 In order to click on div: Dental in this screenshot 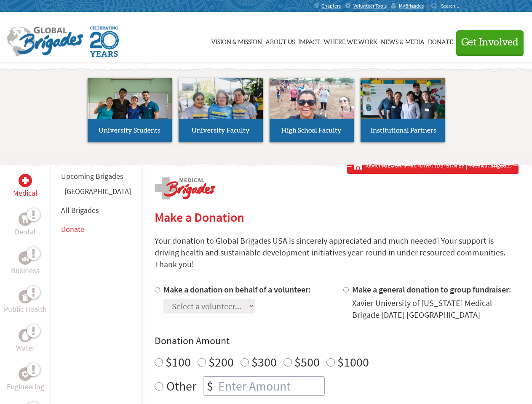, I will do `click(25, 220)`.